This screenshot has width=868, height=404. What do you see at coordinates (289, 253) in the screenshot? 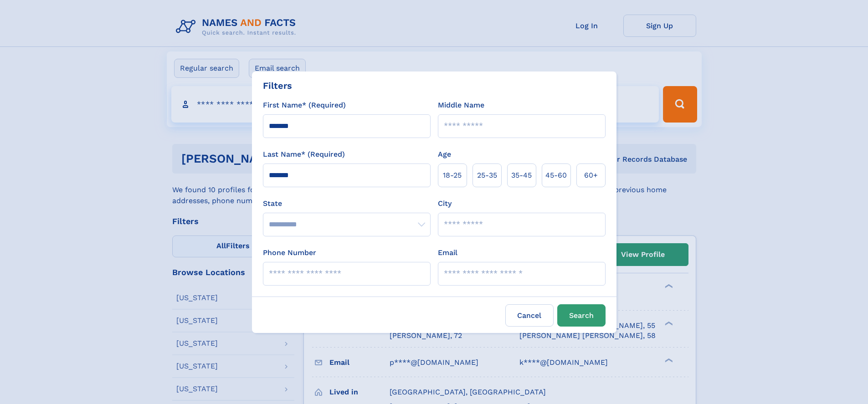
I see `label: Phone Number` at bounding box center [289, 253].